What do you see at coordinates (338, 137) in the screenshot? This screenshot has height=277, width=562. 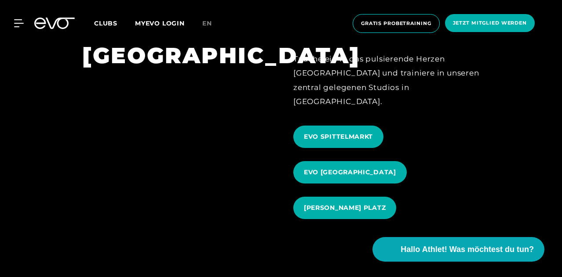 I see `span: EVO SPITTELMARKT` at bounding box center [338, 137].